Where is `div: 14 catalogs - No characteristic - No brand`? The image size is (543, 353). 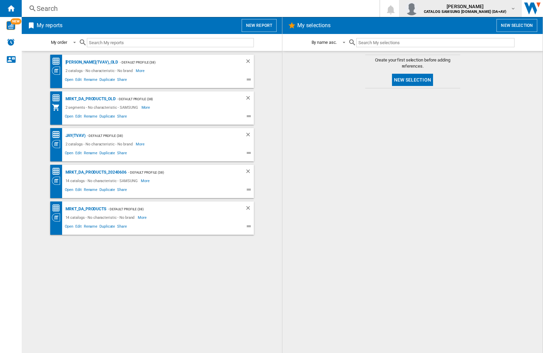 div: 14 catalogs - No characteristic - No brand is located at coordinates (101, 217).